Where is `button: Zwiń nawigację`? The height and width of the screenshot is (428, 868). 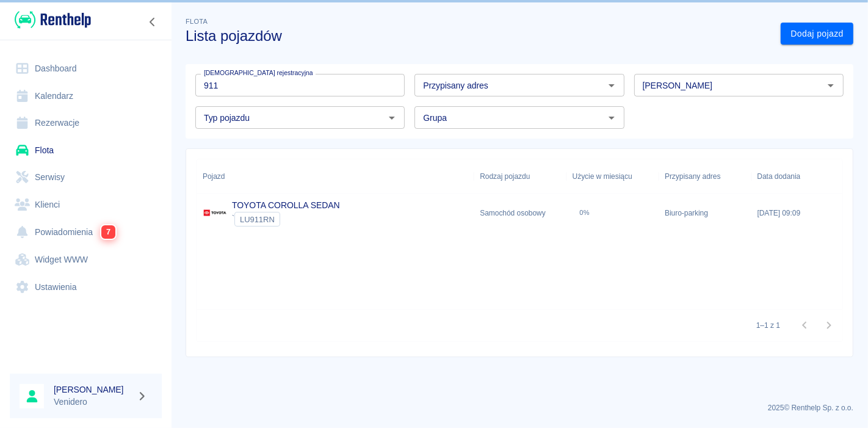 button: Zwiń nawigację is located at coordinates (153, 22).